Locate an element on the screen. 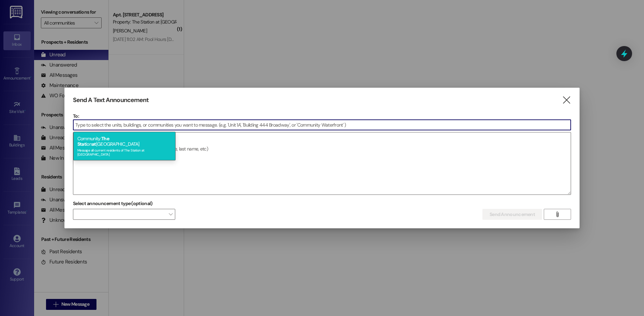 The image size is (644, 316). label: Select announcement type (optional) is located at coordinates (113, 203).